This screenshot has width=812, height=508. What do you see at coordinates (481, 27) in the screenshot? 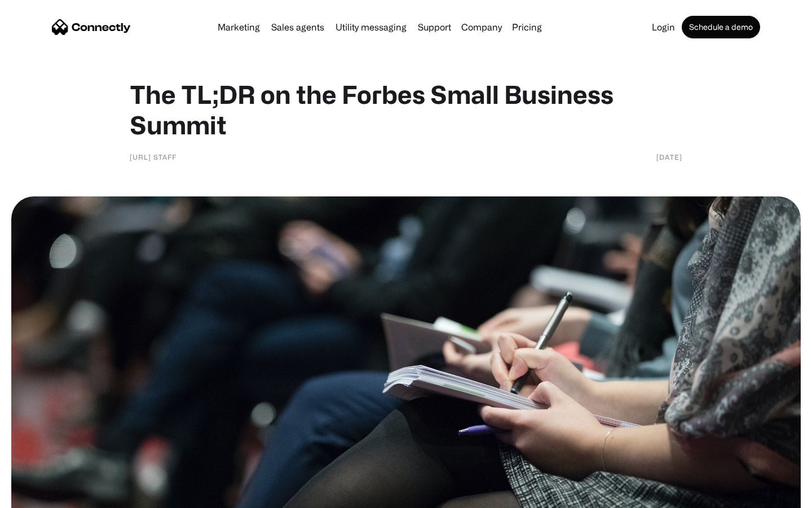
I see `div: Company` at bounding box center [481, 27].